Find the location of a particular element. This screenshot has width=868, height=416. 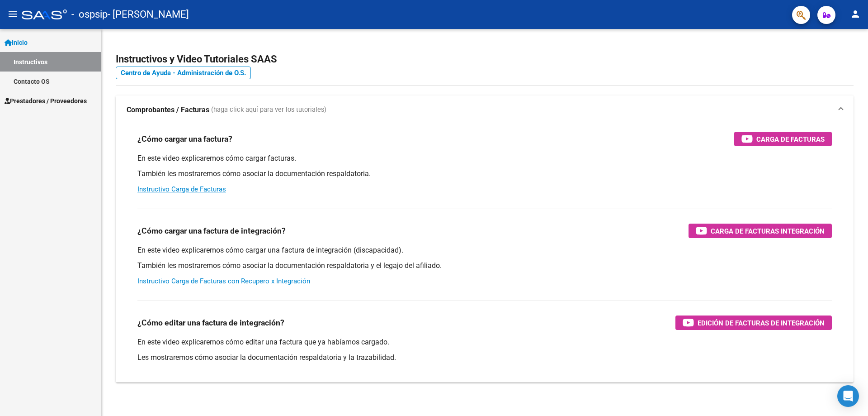

a: Centro de Ayuda - Administración de O.S. is located at coordinates (183, 73).